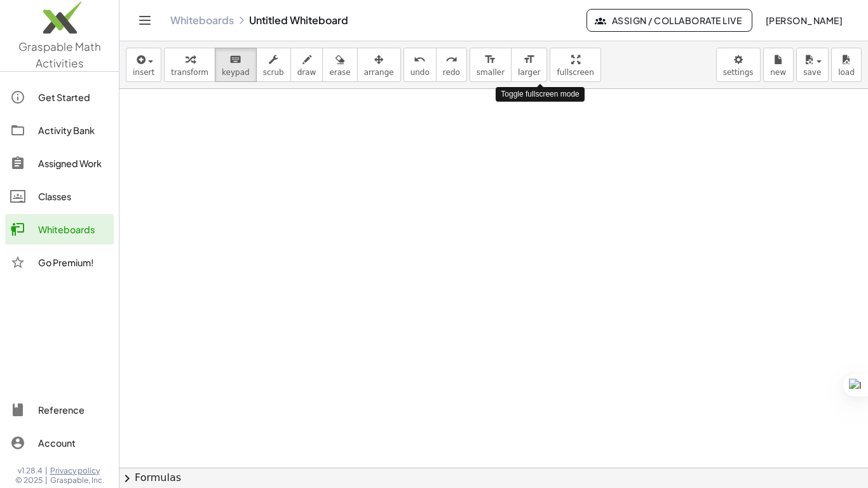 The image size is (868, 488). Describe the element at coordinates (145, 20) in the screenshot. I see `button: Toggle navigation` at that location.